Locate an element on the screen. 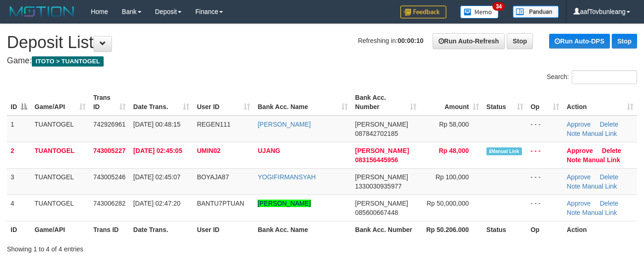 The width and height of the screenshot is (644, 256). a: UJANG is located at coordinates (269, 151).